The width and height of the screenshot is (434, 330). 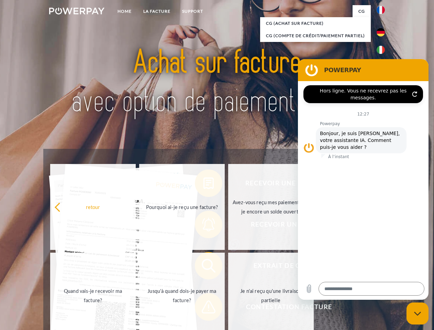 What do you see at coordinates (93, 207) in the screenshot?
I see `div: retour` at bounding box center [93, 207].